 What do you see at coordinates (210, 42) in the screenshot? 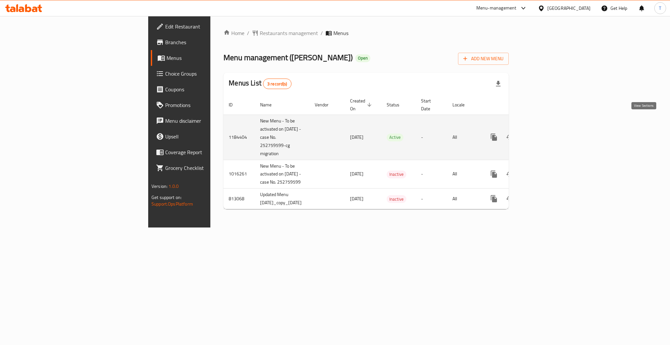
I see `span: Branches` at bounding box center [210, 42].